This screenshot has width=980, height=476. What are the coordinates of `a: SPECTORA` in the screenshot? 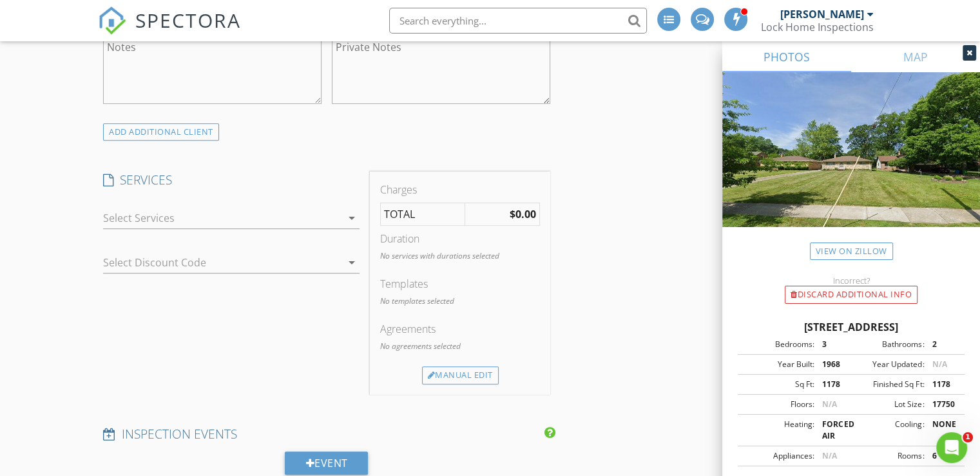 It's located at (170, 31).